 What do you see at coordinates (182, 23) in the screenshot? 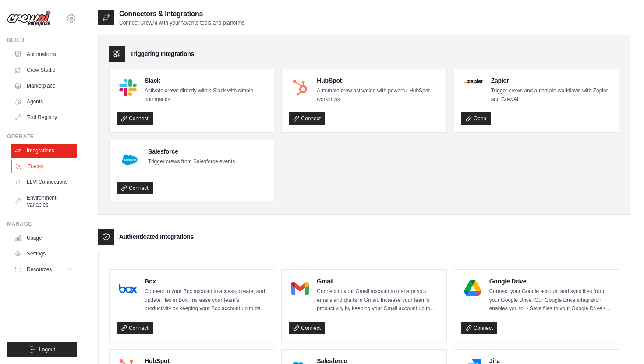
I see `p: Connect CrewAI with your favorite tools and platforms` at bounding box center [182, 23].